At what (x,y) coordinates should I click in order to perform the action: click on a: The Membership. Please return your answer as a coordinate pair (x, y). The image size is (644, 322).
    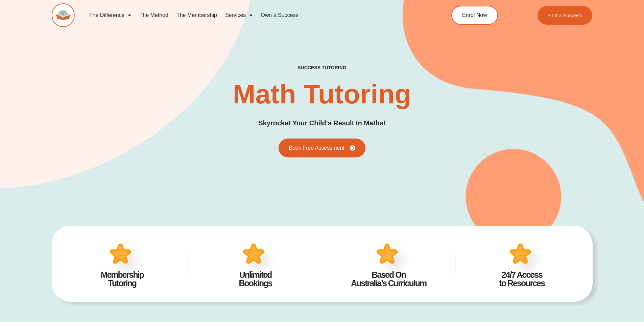
    Looking at the image, I should click on (197, 15).